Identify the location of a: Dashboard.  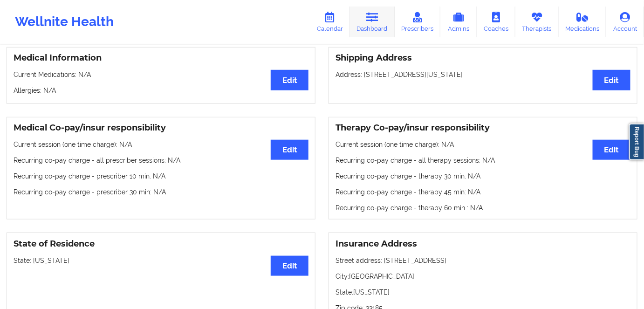
(372, 22).